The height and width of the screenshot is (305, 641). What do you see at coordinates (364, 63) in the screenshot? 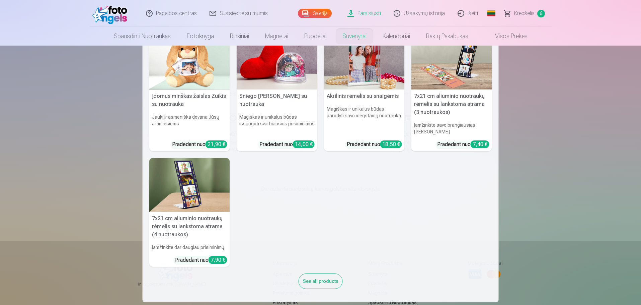
I see `img: Akrilinis rėmelis su snaigėmis` at bounding box center [364, 63].